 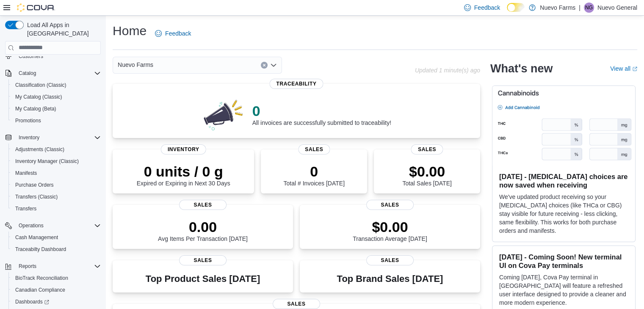 What do you see at coordinates (296, 84) in the screenshot?
I see `span: Traceability` at bounding box center [296, 84].